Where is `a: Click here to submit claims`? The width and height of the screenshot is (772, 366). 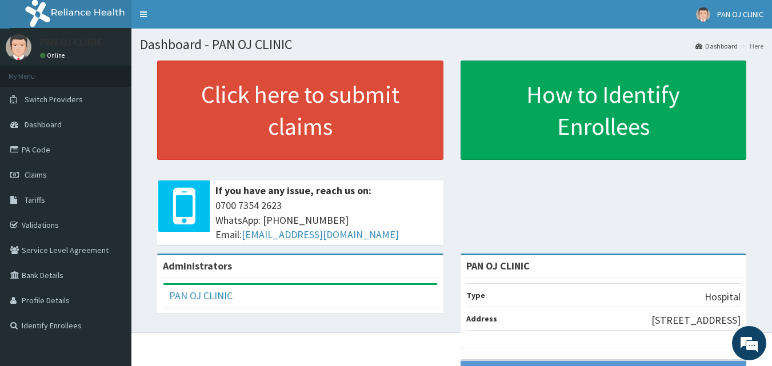
a: Click here to submit claims is located at coordinates (300, 110).